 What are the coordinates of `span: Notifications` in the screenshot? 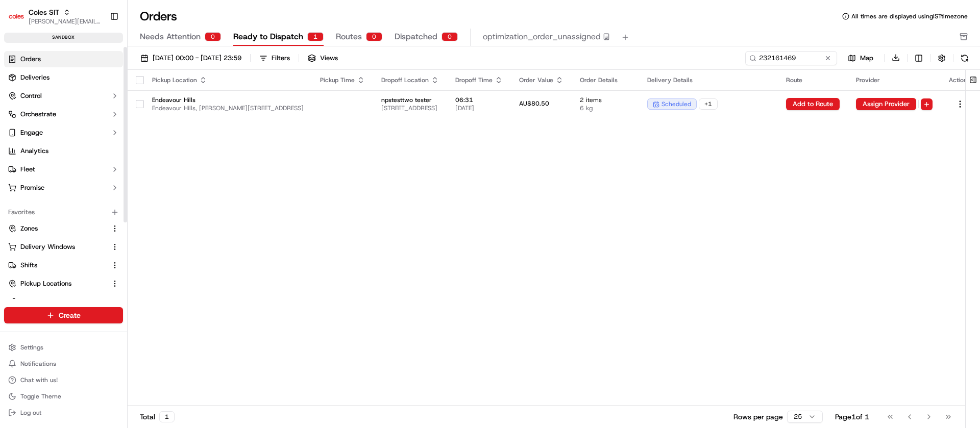 It's located at (39, 364).